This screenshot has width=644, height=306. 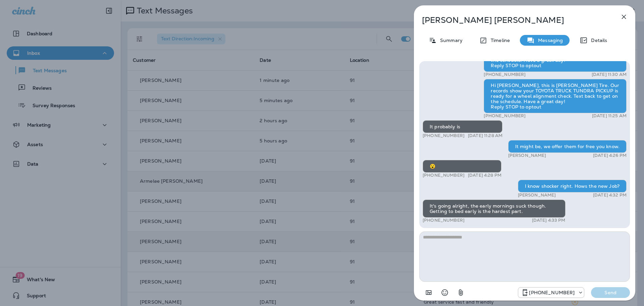 I want to click on p: Timeline, so click(x=498, y=40).